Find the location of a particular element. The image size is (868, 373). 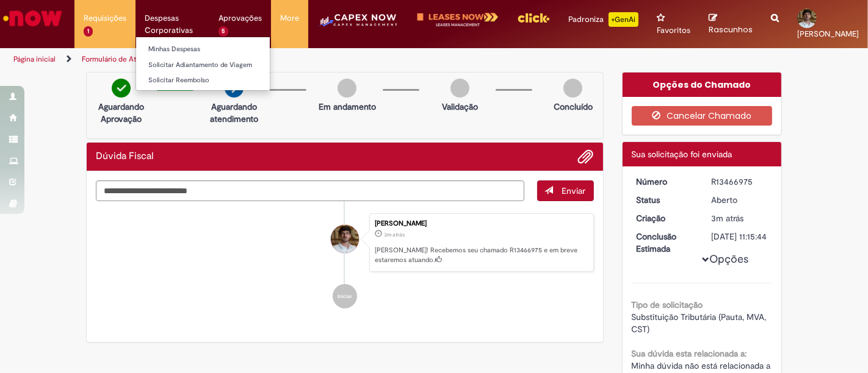

a: Solicitar Reembolso is located at coordinates (203, 80).